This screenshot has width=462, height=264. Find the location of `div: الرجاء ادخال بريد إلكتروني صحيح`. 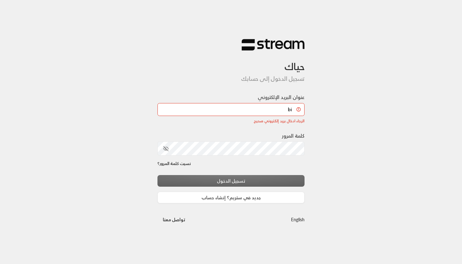

div: الرجاء ادخال بريد إلكتروني صحيح is located at coordinates (231, 121).